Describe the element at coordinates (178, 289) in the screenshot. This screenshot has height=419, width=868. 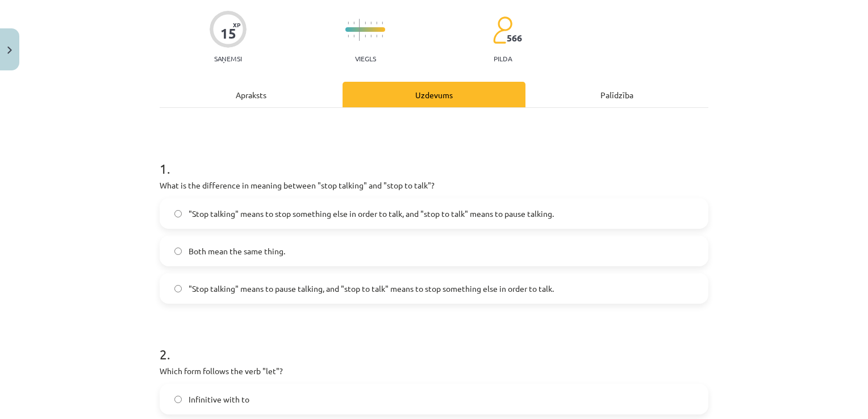
I see `input: "Stop talking" means to pause talking, and "stop to talk" means to stop something else in order t...` at that location.